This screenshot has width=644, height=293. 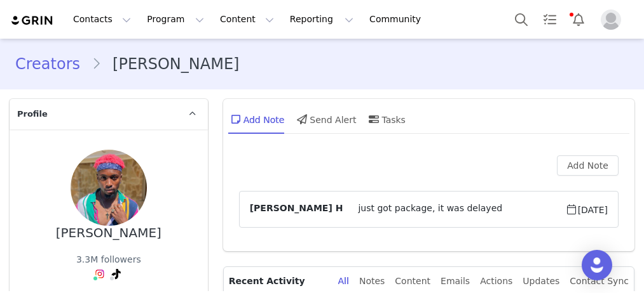 What do you see at coordinates (32, 21) in the screenshot?
I see `img: grin logo` at bounding box center [32, 21].